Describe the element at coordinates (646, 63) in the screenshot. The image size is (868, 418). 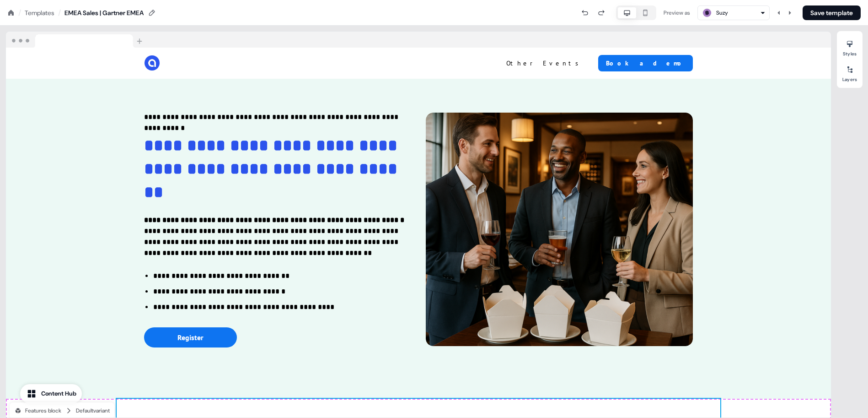
I see `button: Book a demo` at that location.